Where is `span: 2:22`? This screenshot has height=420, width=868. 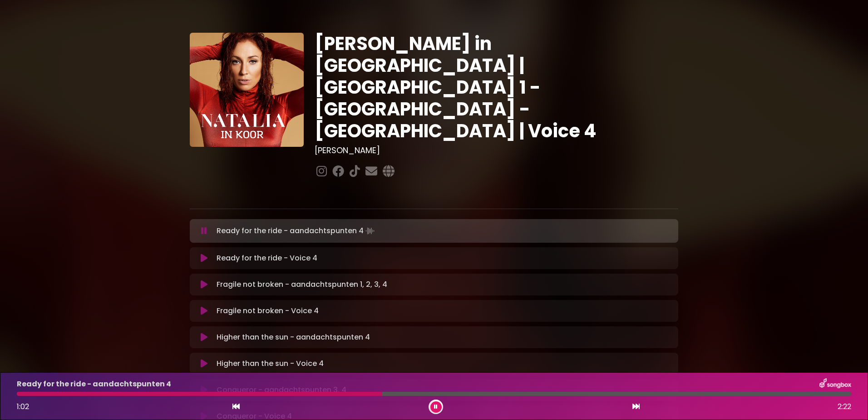 span: 2:22 is located at coordinates (845, 407).